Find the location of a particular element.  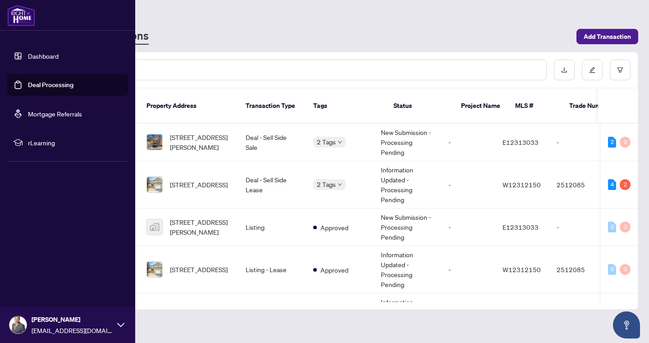

span: download is located at coordinates (564, 70).